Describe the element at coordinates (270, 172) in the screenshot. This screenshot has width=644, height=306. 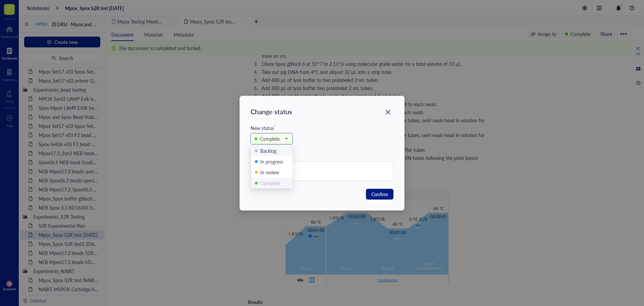
I see `div: In review` at that location.